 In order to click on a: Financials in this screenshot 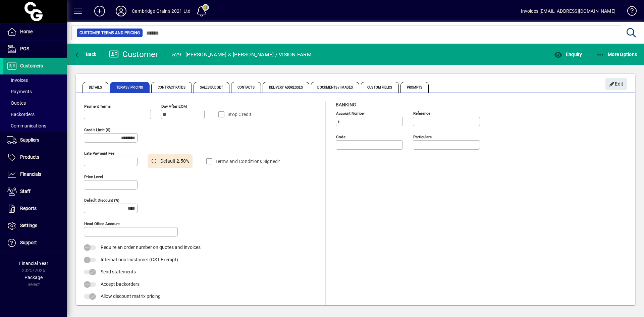, I will do `click(35, 175)`.